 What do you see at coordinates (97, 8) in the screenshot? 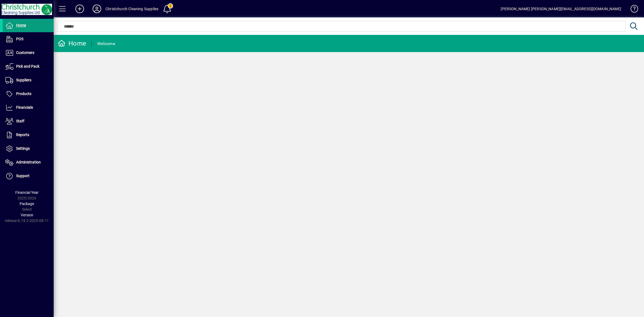
I see `button: Profile` at bounding box center [97, 8].